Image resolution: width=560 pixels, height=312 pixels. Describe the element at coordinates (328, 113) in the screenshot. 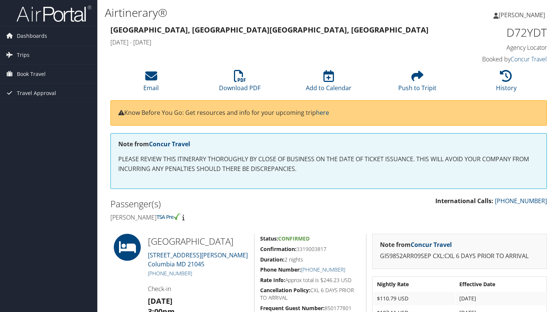

I see `p: Know Before You Go: Get resources and info for your upcoming trip` at that location.